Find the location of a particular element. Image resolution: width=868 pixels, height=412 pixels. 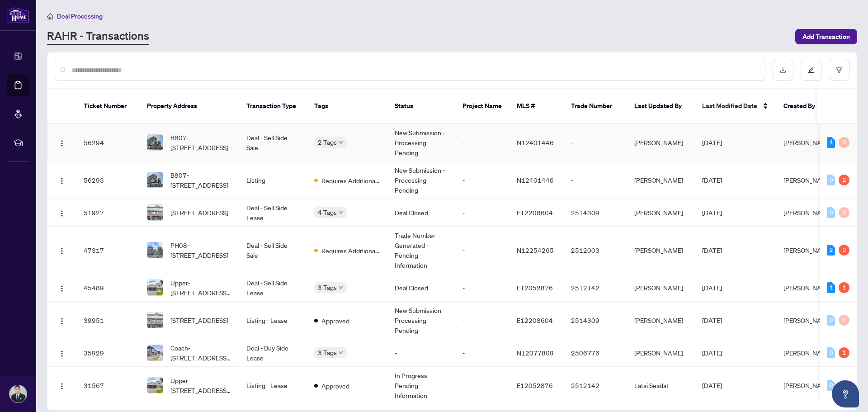

th: MLS # is located at coordinates (537, 106).